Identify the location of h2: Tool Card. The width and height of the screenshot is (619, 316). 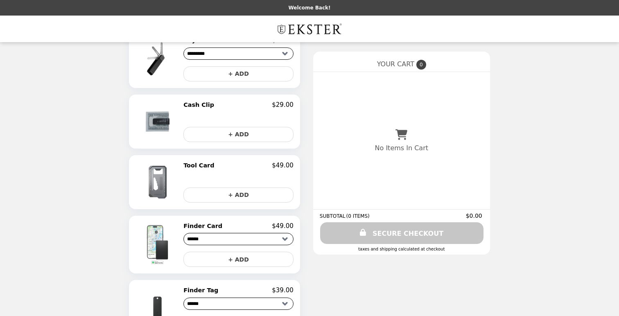
(200, 165).